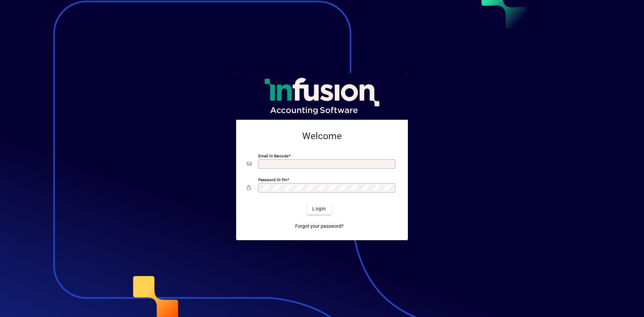  I want to click on h2: Welcome, so click(322, 136).